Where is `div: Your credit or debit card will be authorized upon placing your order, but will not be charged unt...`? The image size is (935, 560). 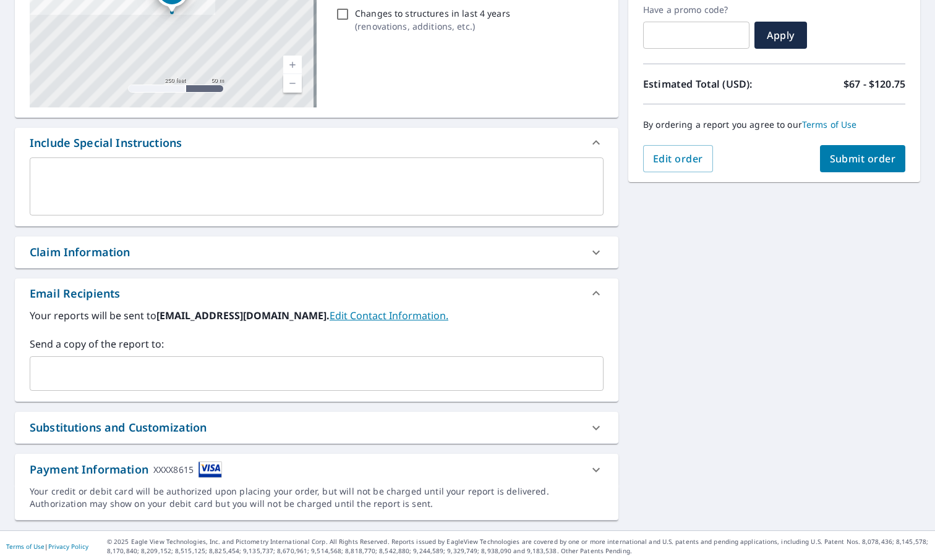
div: Your credit or debit card will be authorized upon placing your order, but will not be charged unt... is located at coordinates (317, 497).